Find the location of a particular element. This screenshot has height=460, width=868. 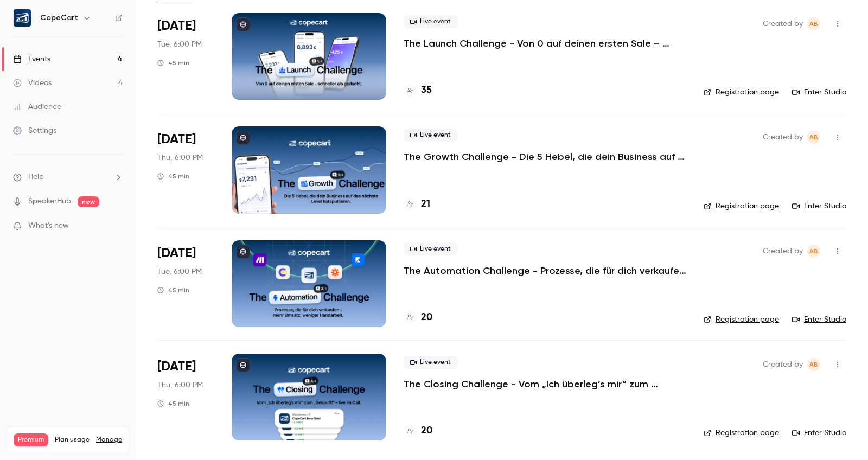

h4: 21 is located at coordinates (425, 204).